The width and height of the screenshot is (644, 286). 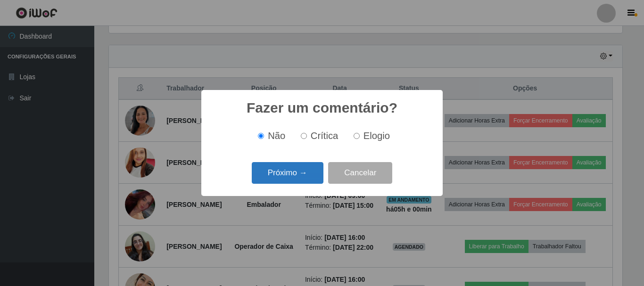 I want to click on button: Próximo →, so click(x=288, y=173).